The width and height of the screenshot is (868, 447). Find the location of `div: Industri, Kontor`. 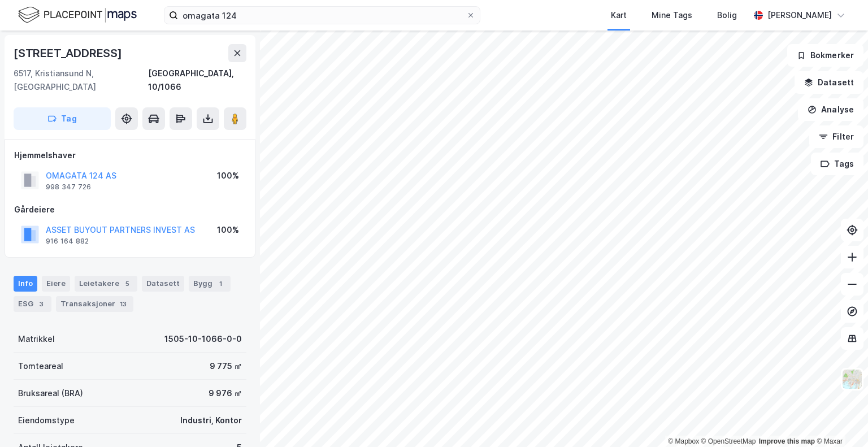

div: Industri, Kontor is located at coordinates (211, 420).